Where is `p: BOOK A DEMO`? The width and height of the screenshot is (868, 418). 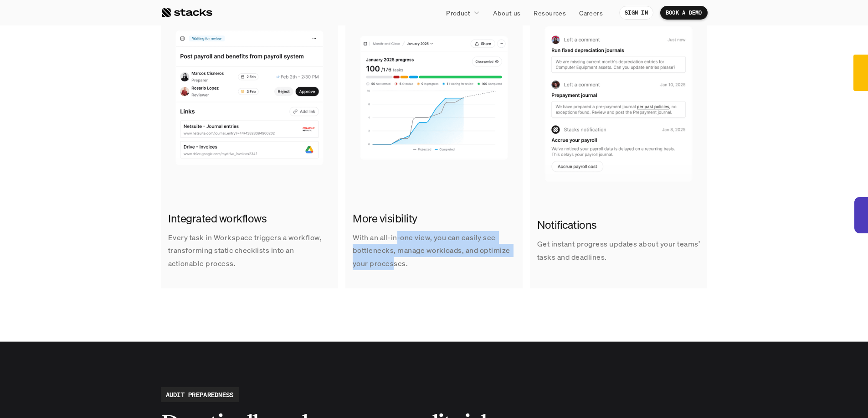 p: BOOK A DEMO is located at coordinates (684, 13).